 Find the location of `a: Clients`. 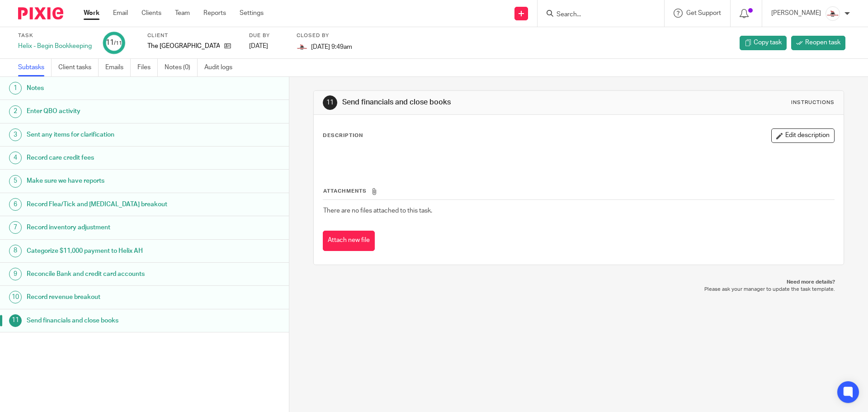

a: Clients is located at coordinates (152, 13).